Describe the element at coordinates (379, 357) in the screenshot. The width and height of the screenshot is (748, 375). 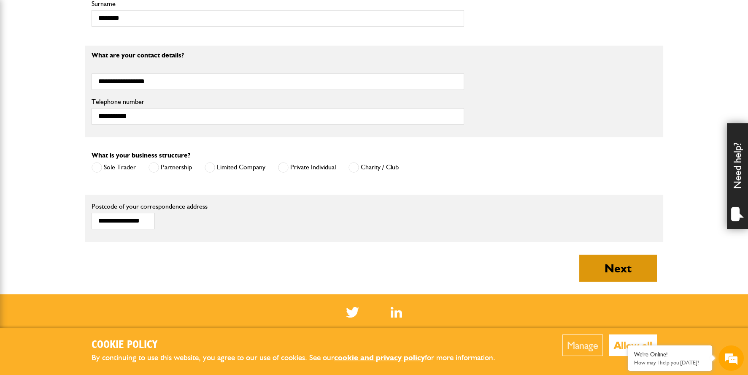
I see `a: cookie and privacy policy` at that location.